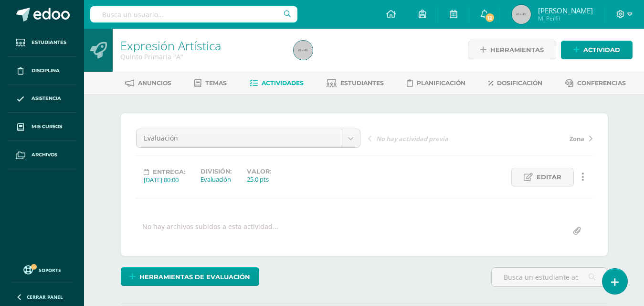 This screenshot has height=306, width=644. Describe the element at coordinates (536, 138) in the screenshot. I see `a: Zona` at that location.